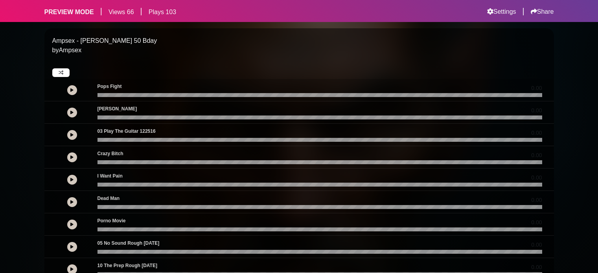  Describe the element at coordinates (110, 154) in the screenshot. I see `p: Crazy Bitch` at that location.